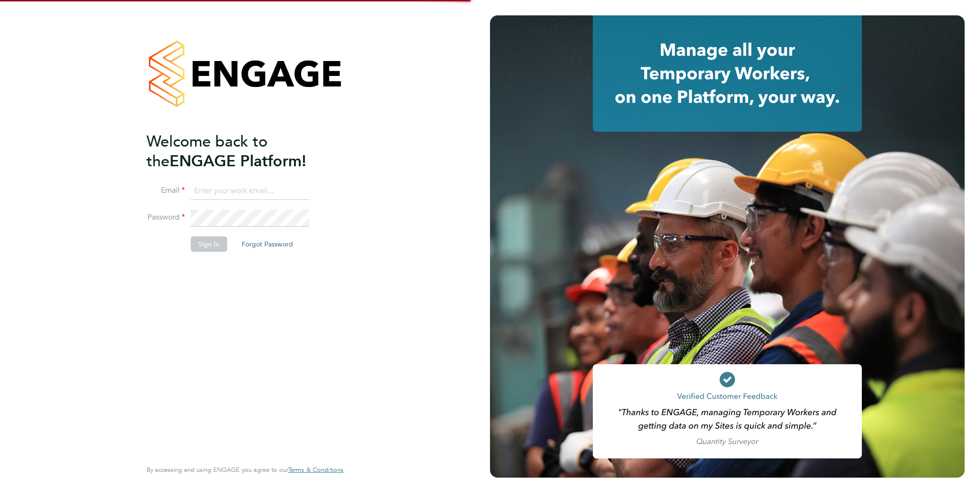  What do you see at coordinates (165, 217) in the screenshot?
I see `label: Password` at bounding box center [165, 217].